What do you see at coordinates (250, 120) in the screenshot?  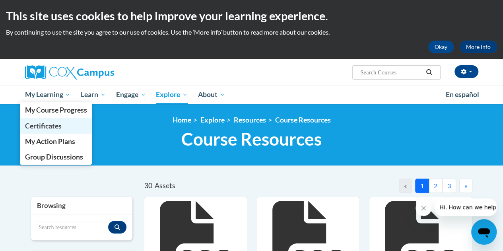 I see `a: Resources` at bounding box center [250, 120].